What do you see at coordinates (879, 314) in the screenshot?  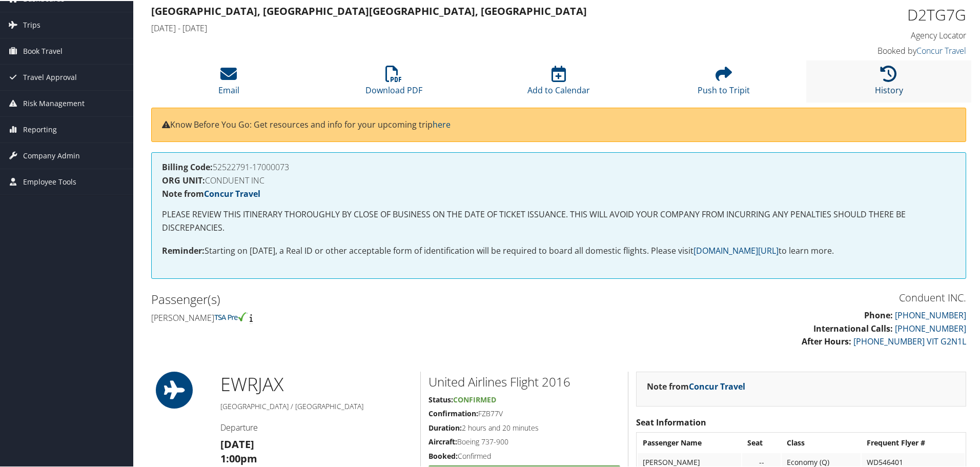 I see `strong: Phone:` at bounding box center [879, 314].